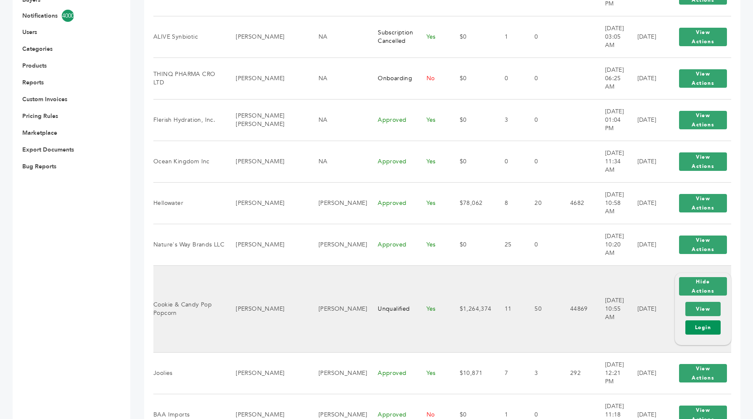 The width and height of the screenshot is (753, 419). What do you see at coordinates (189, 78) in the screenshot?
I see `td: THINQ PHARMA CRO LTD` at bounding box center [189, 78].